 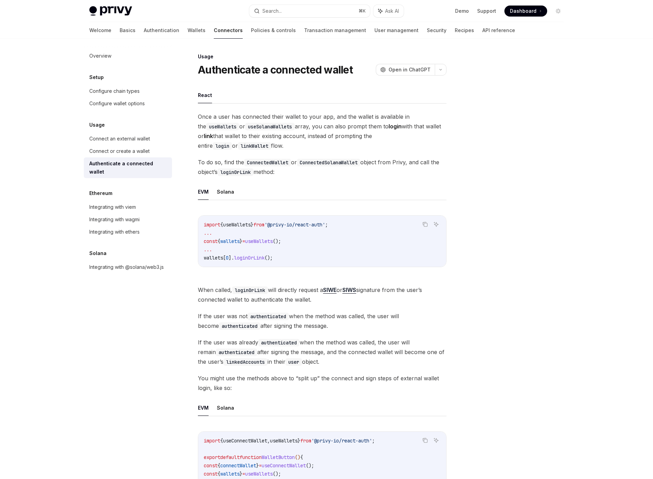 I want to click on a: Authentication, so click(x=161, y=30).